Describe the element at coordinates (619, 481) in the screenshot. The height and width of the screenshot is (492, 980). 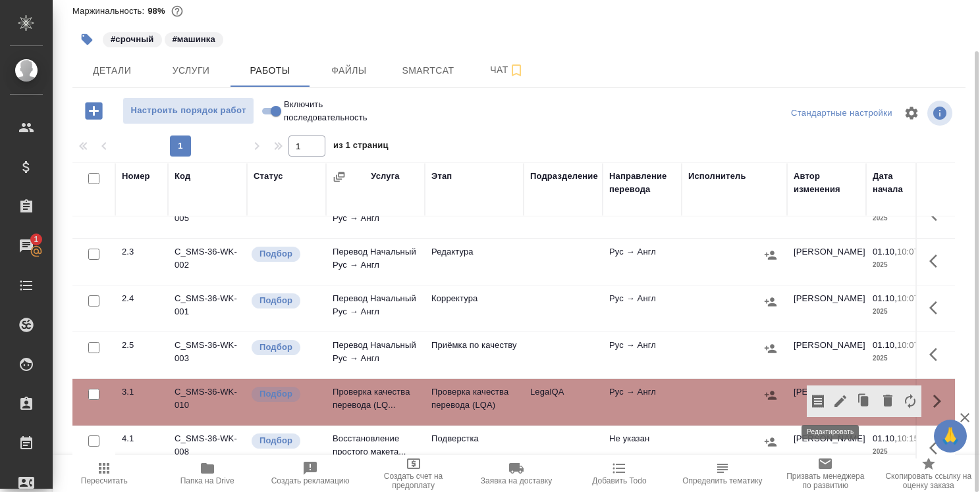
I see `span: Добавить Todo` at that location.